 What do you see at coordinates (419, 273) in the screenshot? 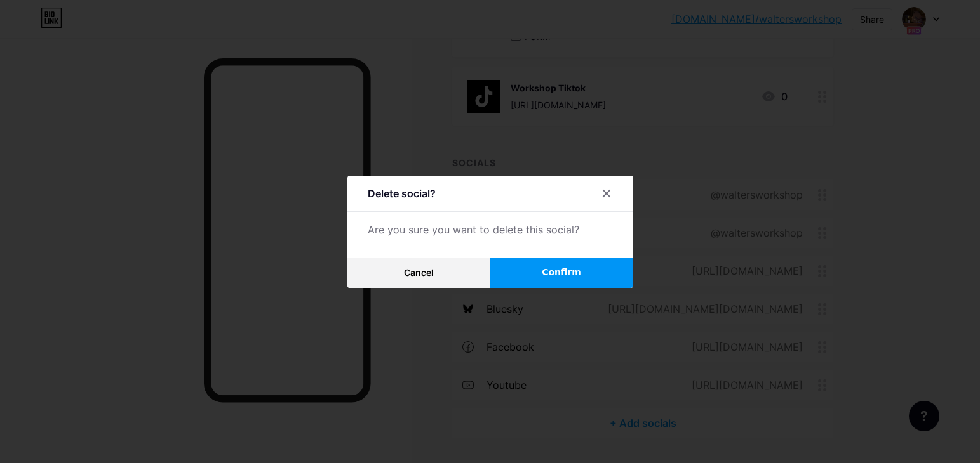
I see `span: Cancel` at bounding box center [419, 273].